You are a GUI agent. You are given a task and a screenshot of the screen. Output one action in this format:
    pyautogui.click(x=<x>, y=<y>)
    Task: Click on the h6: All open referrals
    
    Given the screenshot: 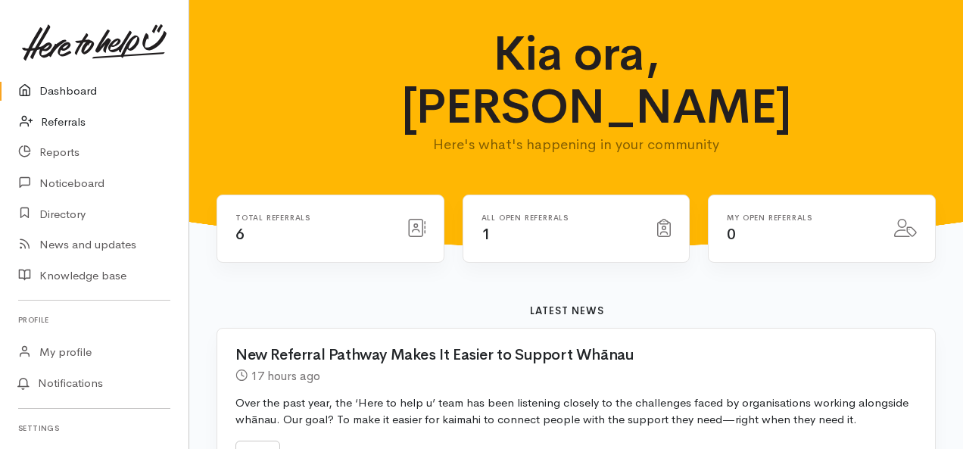 What is the action you would take?
    pyautogui.click(x=560, y=217)
    